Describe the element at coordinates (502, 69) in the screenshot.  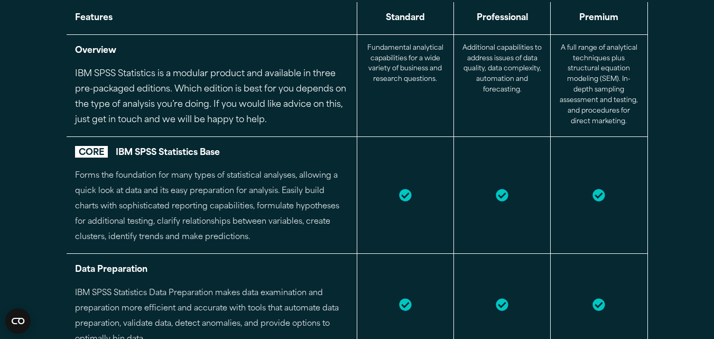
I see `p: Additional capabilities to address issues of data quality, data complexity, automation and foreca...` at that location.